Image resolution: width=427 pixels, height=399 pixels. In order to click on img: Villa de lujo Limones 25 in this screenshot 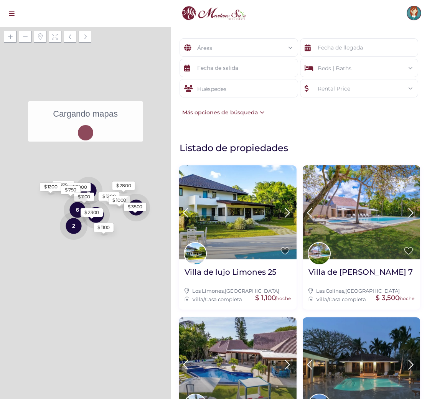, I will do `click(237, 212)`.